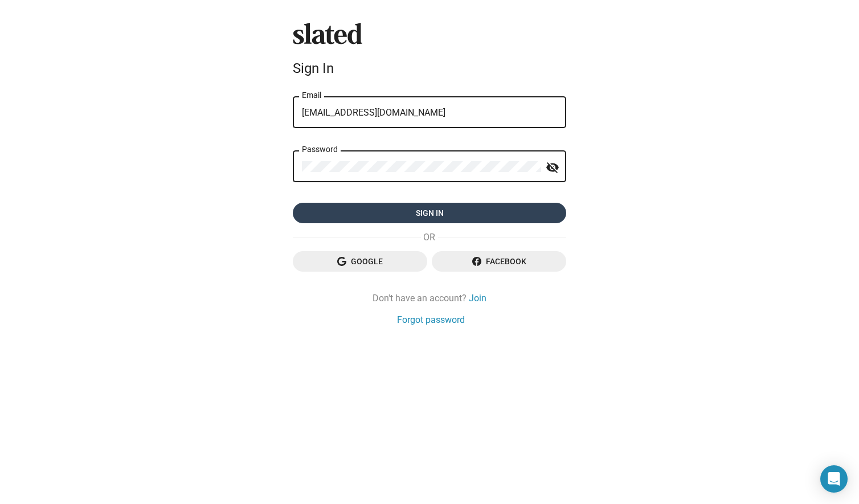 Image resolution: width=859 pixels, height=504 pixels. Describe the element at coordinates (499, 261) in the screenshot. I see `span: Facebook` at that location.